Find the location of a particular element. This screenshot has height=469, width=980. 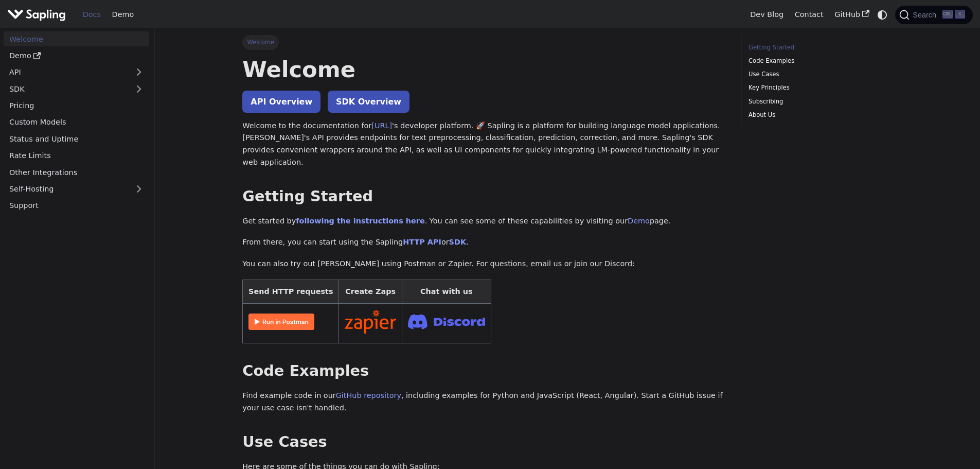

th: Chat with us is located at coordinates (446, 291).